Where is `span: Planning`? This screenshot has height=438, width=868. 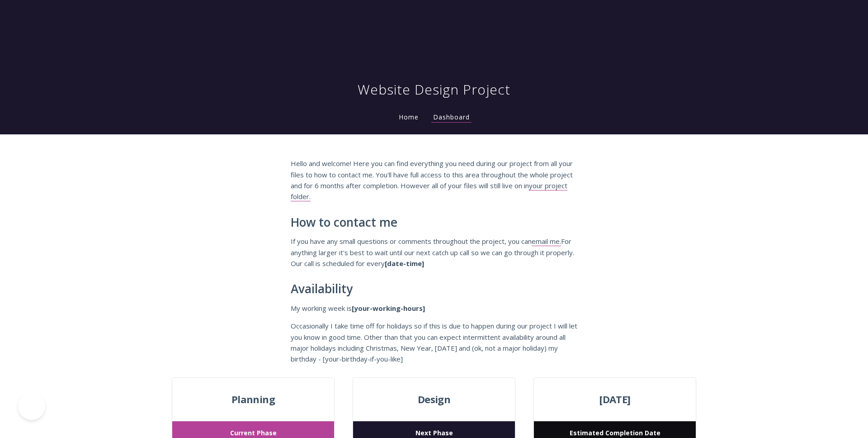
span: Planning is located at coordinates (253, 400).